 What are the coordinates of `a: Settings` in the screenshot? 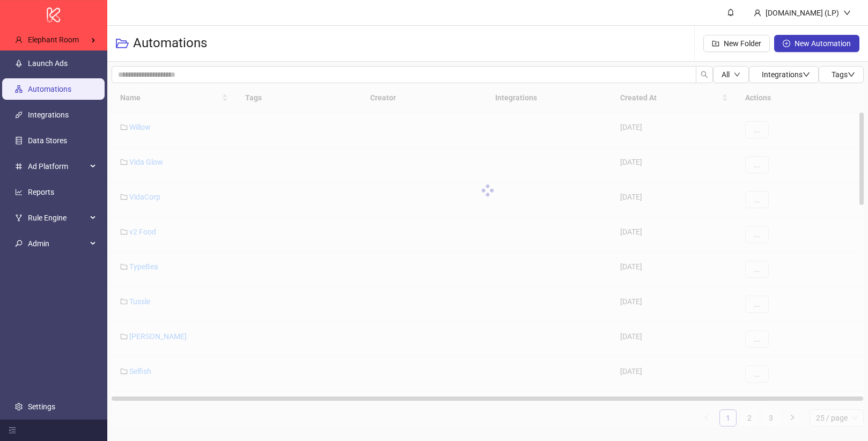 It's located at (41, 406).